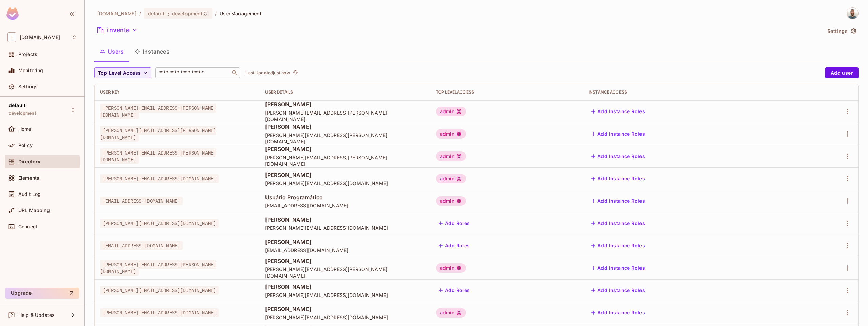  I want to click on span: Monitoring, so click(31, 71).